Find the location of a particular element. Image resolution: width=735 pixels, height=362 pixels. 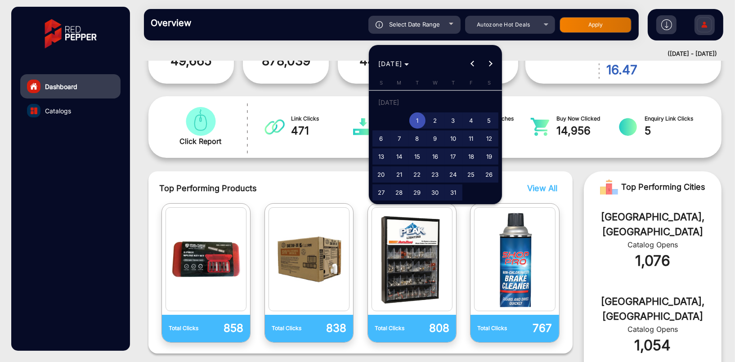

button: July 1, 2025 is located at coordinates (418, 121).